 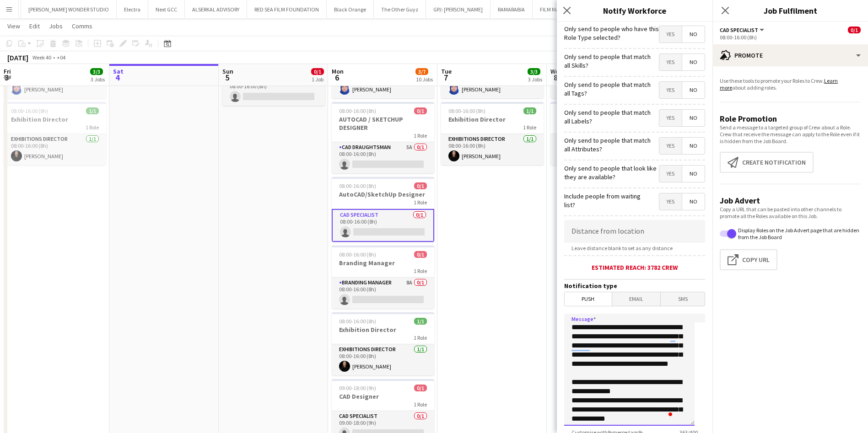 I want to click on app-job-card: 08:00-16:00 (8h)0/1AutoCAD/SketchUp Designer1 RoleCAD Specialist0/108:00-16:00 (8h), so click(x=383, y=210).